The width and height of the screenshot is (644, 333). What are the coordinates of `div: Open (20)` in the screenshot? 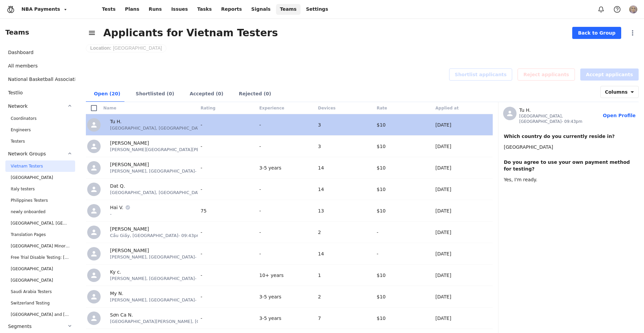 It's located at (106, 94).